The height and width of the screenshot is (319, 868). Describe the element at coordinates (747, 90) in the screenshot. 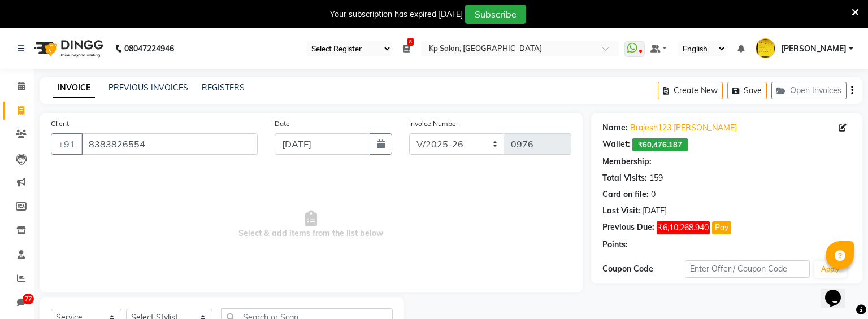

I see `button: Save` at that location.